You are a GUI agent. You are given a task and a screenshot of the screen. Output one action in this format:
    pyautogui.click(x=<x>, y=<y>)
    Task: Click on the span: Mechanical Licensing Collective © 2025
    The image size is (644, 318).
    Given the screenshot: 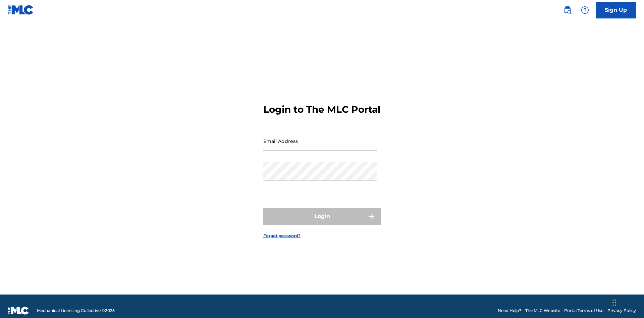 What is the action you would take?
    pyautogui.click(x=76, y=311)
    